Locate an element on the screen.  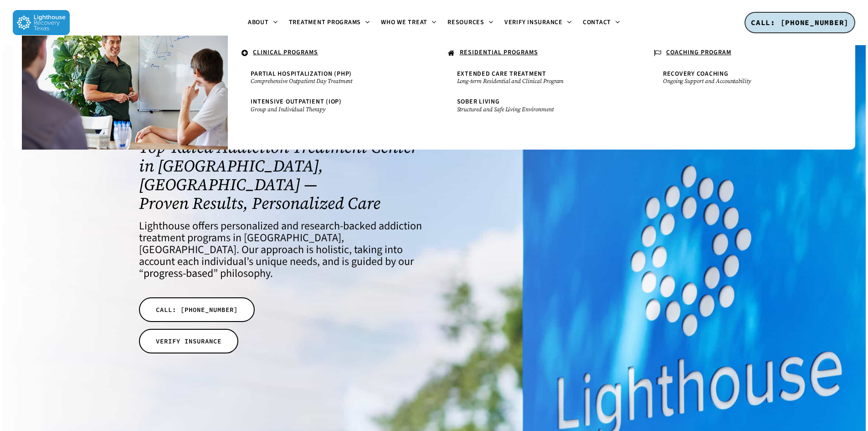
span: Partial Hospitalization (PHP) is located at coordinates (302, 74).